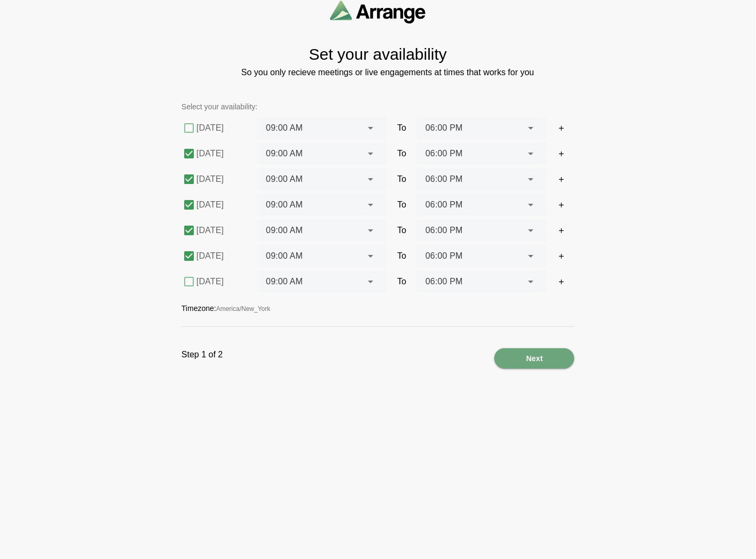  I want to click on p: Timezone:, so click(378, 308).